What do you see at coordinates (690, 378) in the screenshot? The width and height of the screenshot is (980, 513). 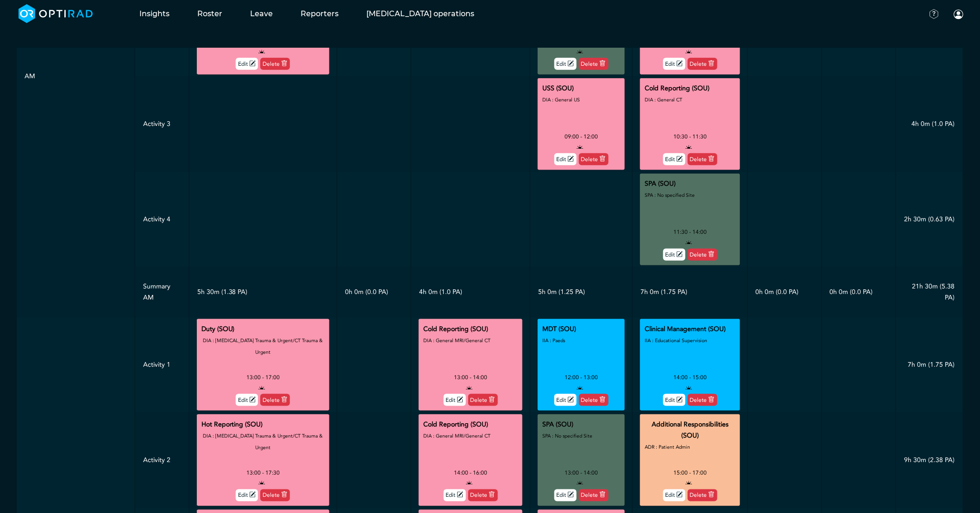 I see `div: 14:00 - 15:00` at bounding box center [690, 378].